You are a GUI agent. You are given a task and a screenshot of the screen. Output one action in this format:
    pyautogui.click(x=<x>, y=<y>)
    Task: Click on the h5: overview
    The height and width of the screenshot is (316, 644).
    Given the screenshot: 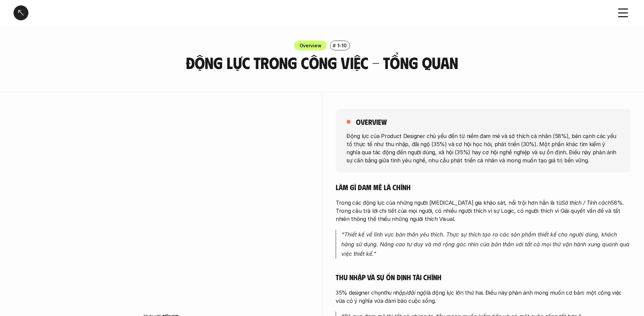 What is the action you would take?
    pyautogui.click(x=371, y=122)
    